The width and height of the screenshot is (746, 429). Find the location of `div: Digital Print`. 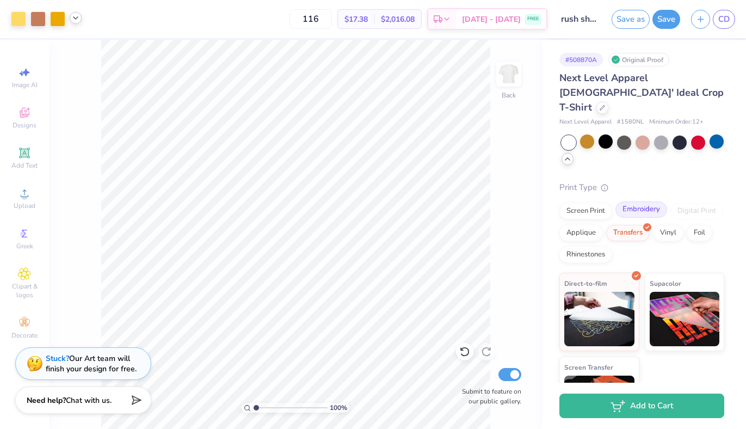

div: Digital Print is located at coordinates (697, 211).